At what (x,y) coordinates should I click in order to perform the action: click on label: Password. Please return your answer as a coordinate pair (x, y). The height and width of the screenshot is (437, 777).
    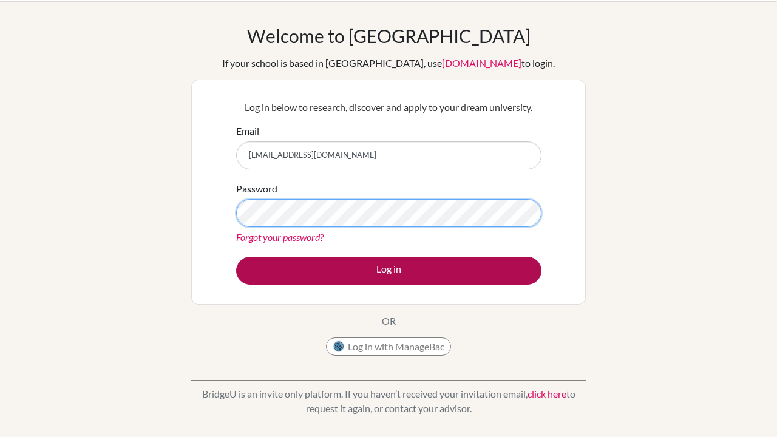
    Looking at the image, I should click on (257, 189).